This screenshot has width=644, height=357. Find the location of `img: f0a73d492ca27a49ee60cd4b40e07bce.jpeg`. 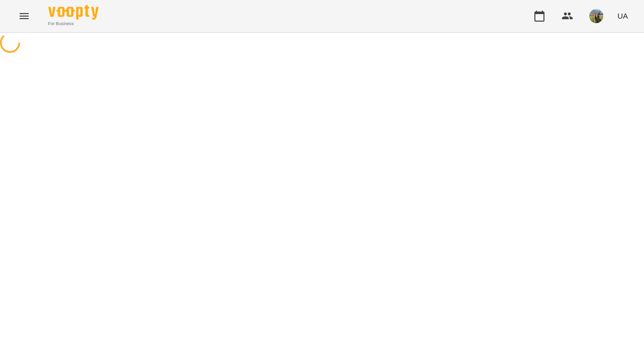

img: f0a73d492ca27a49ee60cd4b40e07bce.jpeg is located at coordinates (596, 16).